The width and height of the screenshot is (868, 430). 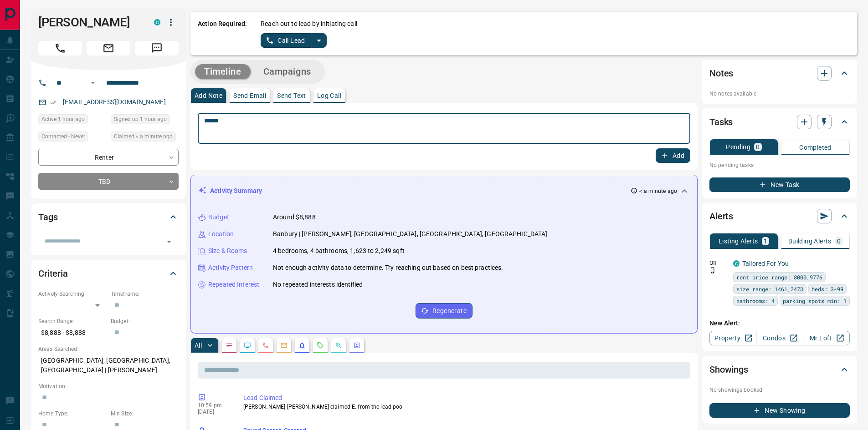 I want to click on p: Timeframe:, so click(x=145, y=294).